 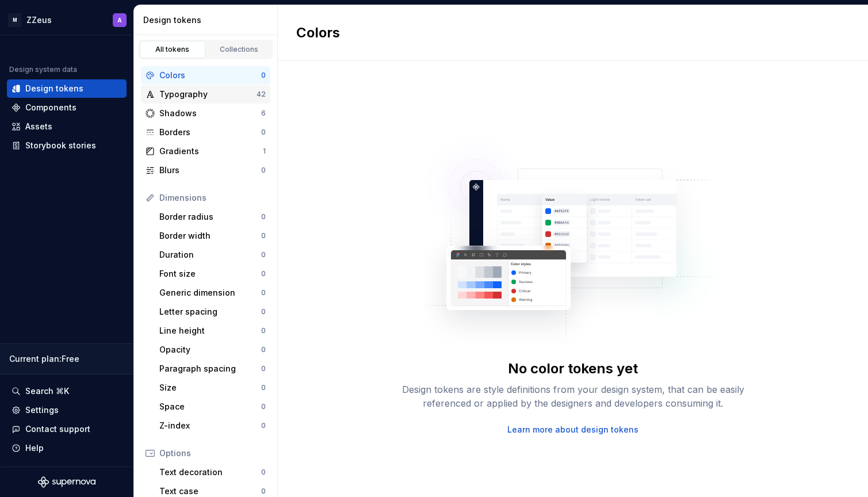 I want to click on div: Blurs, so click(x=210, y=170).